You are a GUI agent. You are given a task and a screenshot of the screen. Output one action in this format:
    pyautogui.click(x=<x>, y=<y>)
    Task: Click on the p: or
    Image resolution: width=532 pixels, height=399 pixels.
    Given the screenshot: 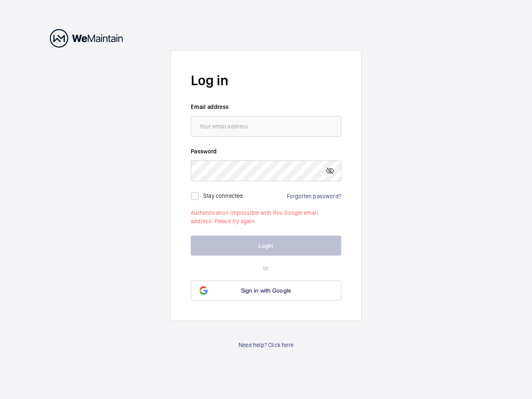 What is the action you would take?
    pyautogui.click(x=266, y=268)
    